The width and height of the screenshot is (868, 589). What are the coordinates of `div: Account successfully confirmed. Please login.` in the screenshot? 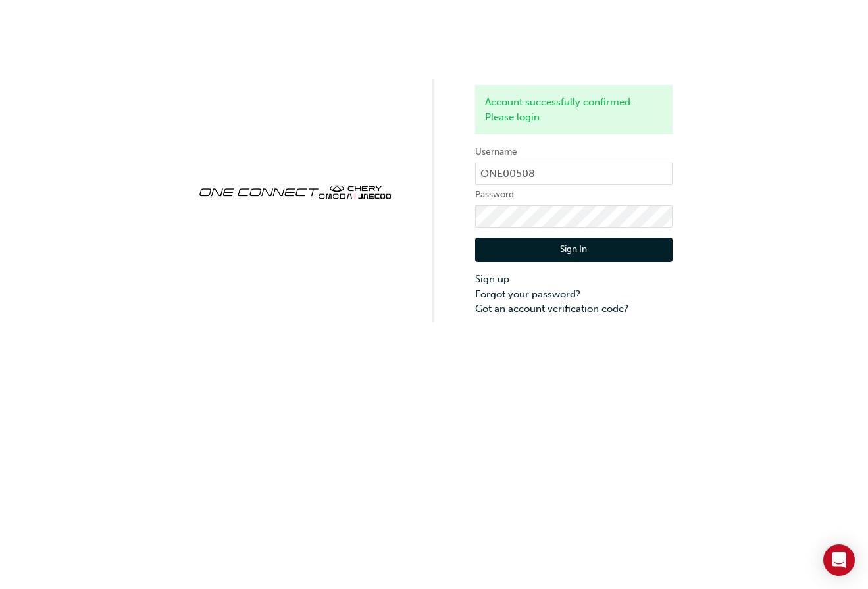 It's located at (574, 109).